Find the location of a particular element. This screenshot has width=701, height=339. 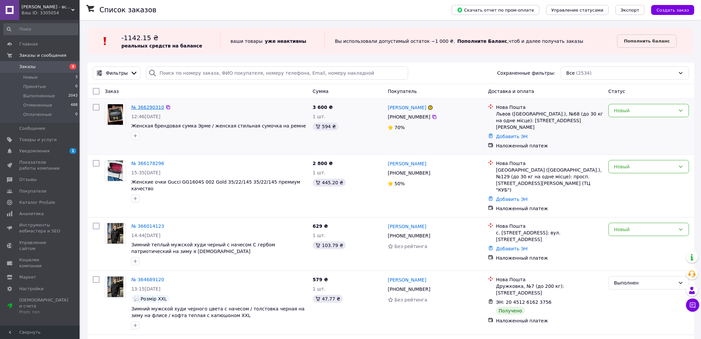

span: 50% is located at coordinates (400, 183).